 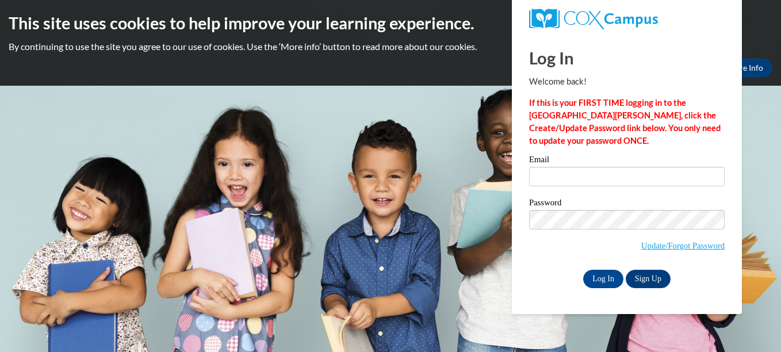 I want to click on img: COX Campus, so click(x=593, y=19).